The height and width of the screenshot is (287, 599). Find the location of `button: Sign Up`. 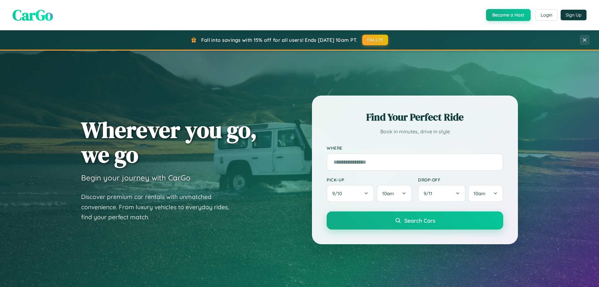

button: Sign Up is located at coordinates (573, 15).